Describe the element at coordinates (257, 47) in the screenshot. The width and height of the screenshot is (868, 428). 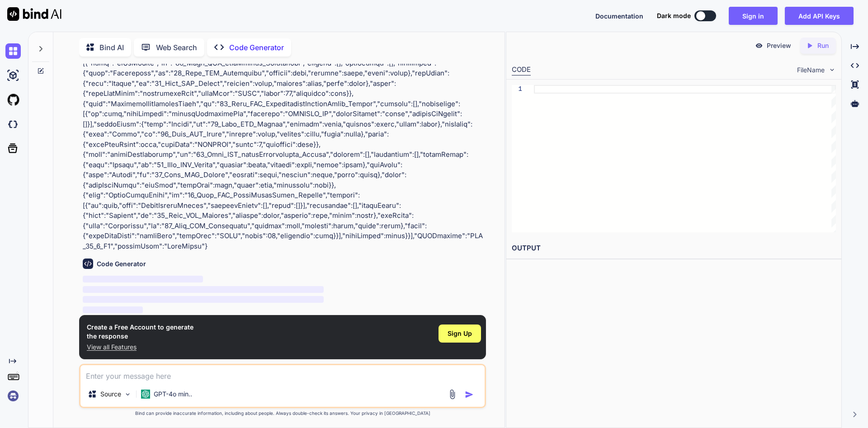
I see `p: Code Generator` at that location.